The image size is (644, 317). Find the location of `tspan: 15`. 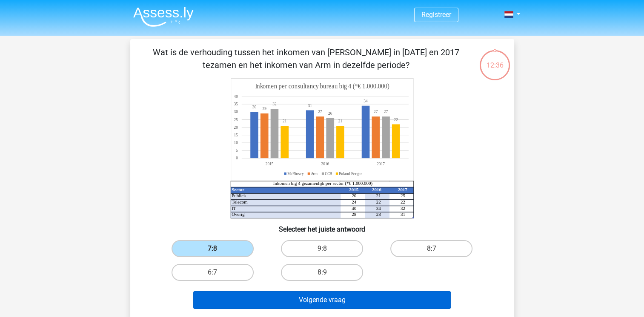

tspan: 15 is located at coordinates (236, 135).